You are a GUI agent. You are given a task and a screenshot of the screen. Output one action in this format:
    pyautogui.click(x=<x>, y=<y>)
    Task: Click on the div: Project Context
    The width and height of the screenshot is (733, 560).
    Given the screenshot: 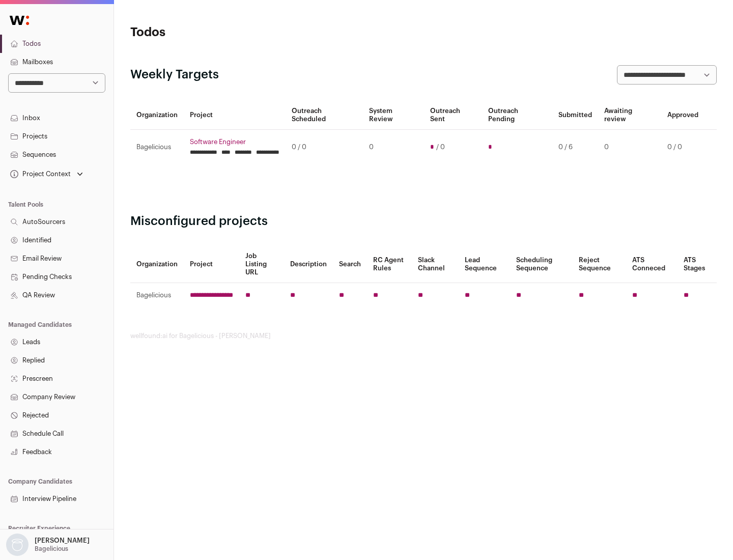 What is the action you would take?
    pyautogui.click(x=39, y=174)
    